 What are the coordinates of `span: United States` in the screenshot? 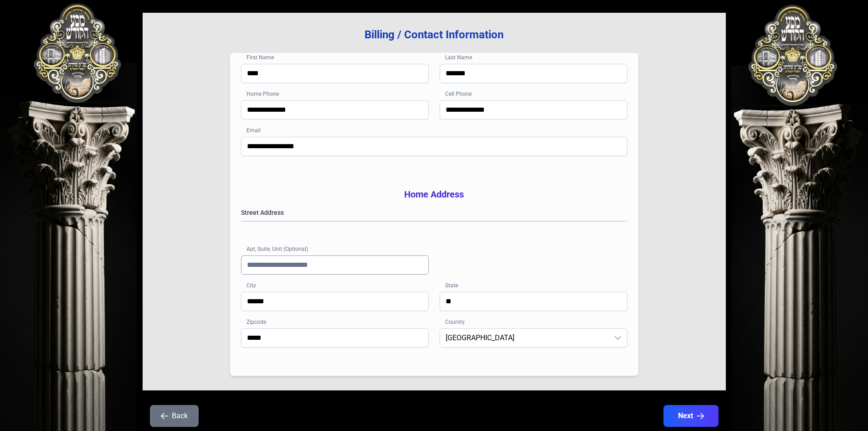 It's located at (524, 338).